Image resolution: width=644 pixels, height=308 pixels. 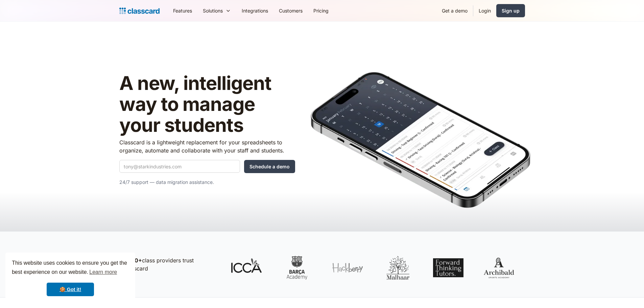 I want to click on form: Quick Demo Form, so click(x=208, y=166).